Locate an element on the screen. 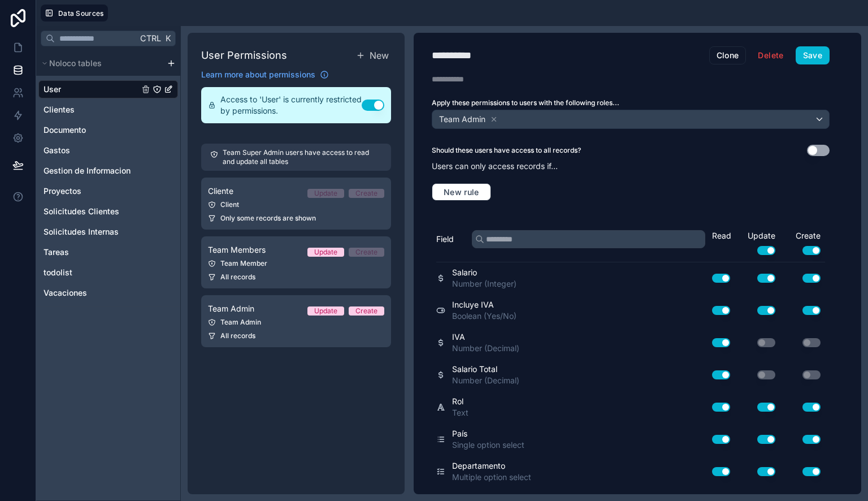  span: Only some records are shown is located at coordinates (268, 218).